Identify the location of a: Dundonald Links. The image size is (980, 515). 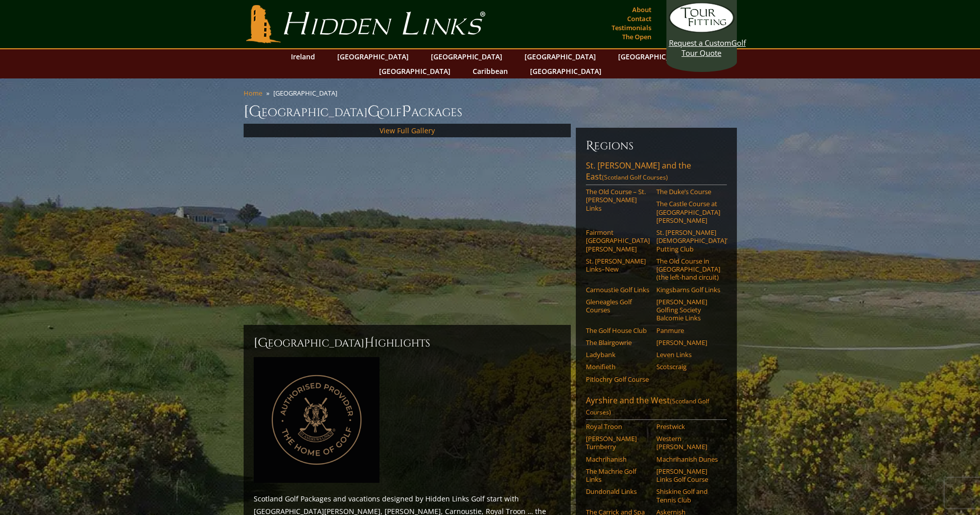
(618, 492).